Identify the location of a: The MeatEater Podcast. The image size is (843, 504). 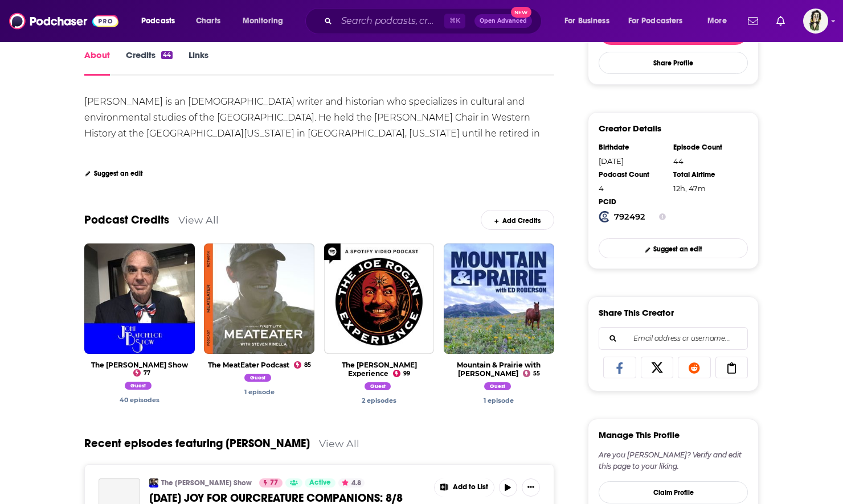
(249, 365).